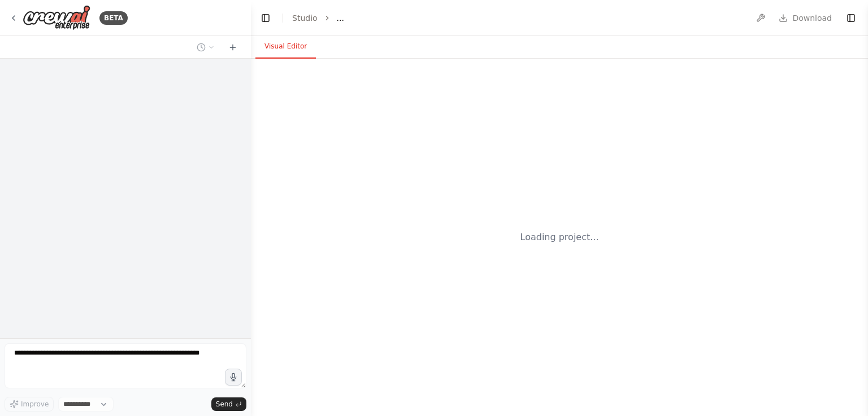  What do you see at coordinates (266, 18) in the screenshot?
I see `button: Hide left sidebar` at bounding box center [266, 18].